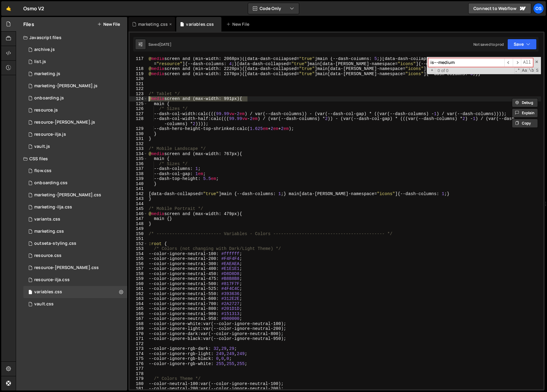 This screenshot has height=392, width=547. Describe the element at coordinates (138, 214) in the screenshot. I see `div: 146` at that location.